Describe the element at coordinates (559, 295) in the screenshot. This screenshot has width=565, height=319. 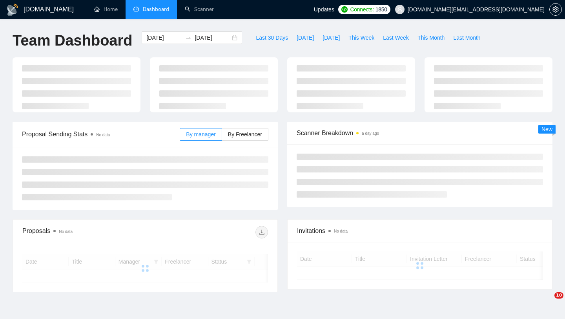
I see `span: 10` at that location.